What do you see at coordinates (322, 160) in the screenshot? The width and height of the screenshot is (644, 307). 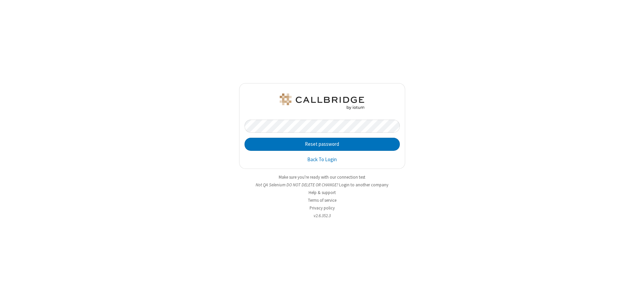 I see `a: Back To Login` at bounding box center [322, 160].